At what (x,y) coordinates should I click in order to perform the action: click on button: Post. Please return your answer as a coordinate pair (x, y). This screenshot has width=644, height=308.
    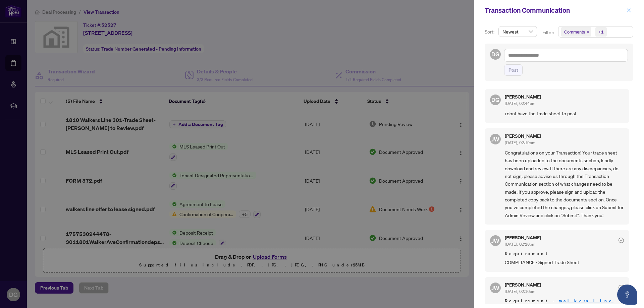
    Looking at the image, I should click on (513, 70).